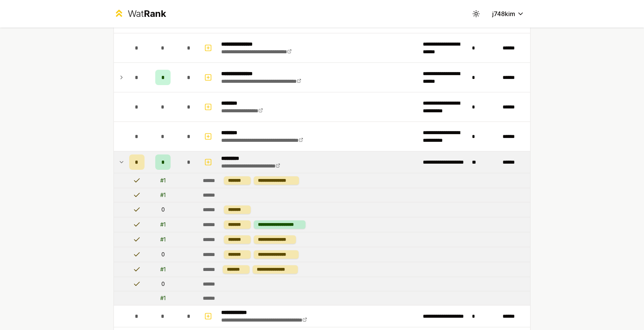 The width and height of the screenshot is (644, 330). What do you see at coordinates (139, 14) in the screenshot?
I see `a: WatRank` at bounding box center [139, 14].